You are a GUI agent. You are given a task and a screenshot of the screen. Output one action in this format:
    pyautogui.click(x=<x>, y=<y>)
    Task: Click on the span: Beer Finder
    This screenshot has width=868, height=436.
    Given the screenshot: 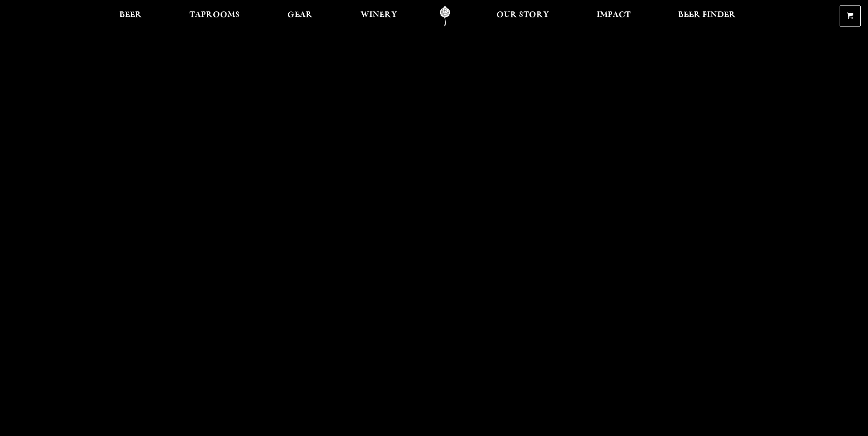 What is the action you would take?
    pyautogui.click(x=707, y=15)
    